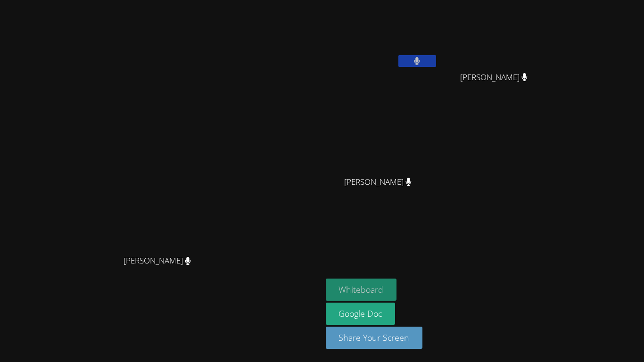 The height and width of the screenshot is (362, 644). What do you see at coordinates (361, 314) in the screenshot?
I see `a: Google Doc` at bounding box center [361, 314].